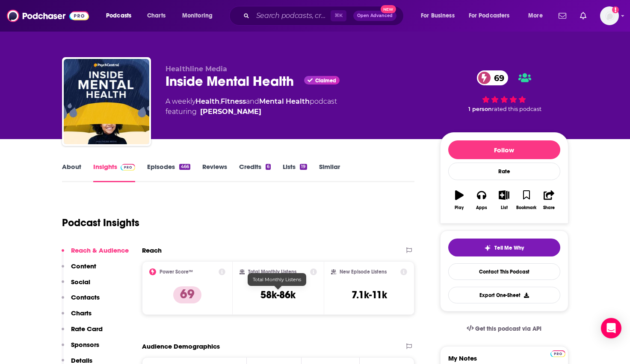  I want to click on button: Content, so click(79, 270).